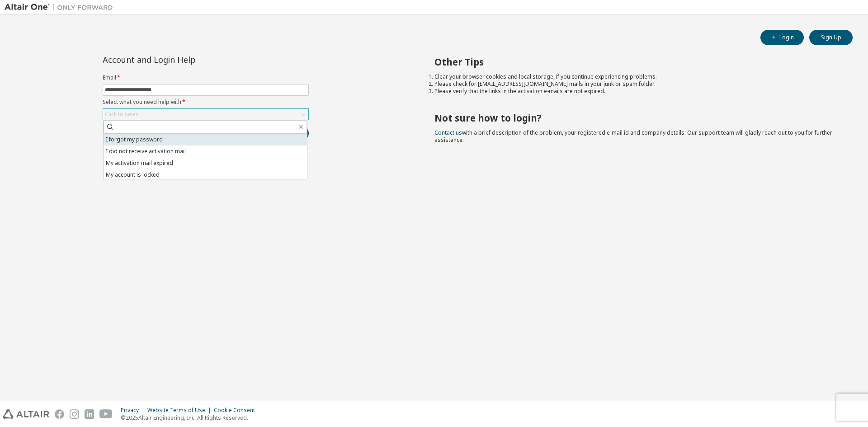  What do you see at coordinates (205, 102) in the screenshot?
I see `label: Select what you need help with` at bounding box center [205, 102].